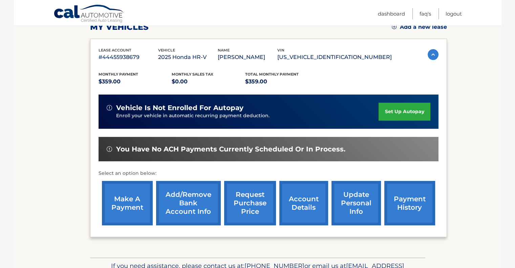 The image size is (515, 268). I want to click on a: Logout, so click(454, 14).